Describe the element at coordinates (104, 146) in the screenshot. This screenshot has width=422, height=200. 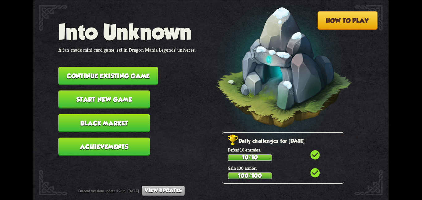
I see `button: Achievements` at that location.